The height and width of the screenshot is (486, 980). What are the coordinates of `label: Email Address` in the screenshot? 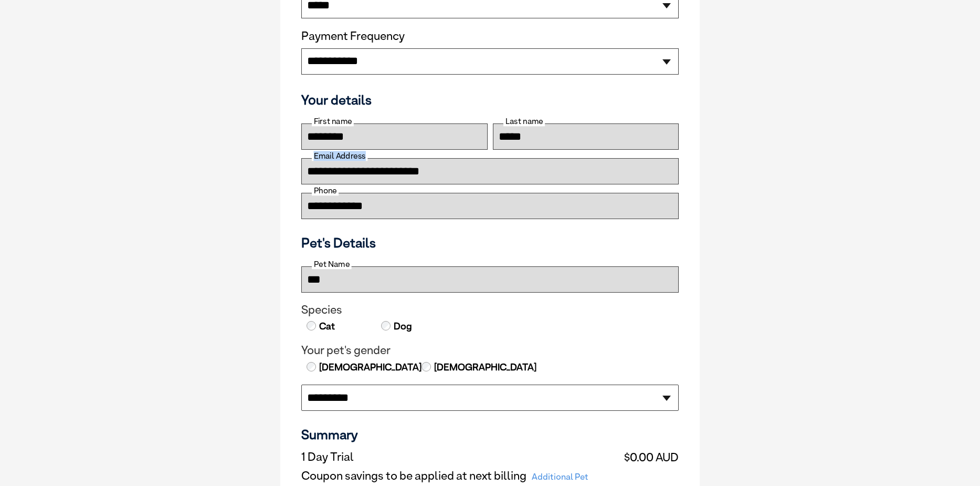 It's located at (340, 156).